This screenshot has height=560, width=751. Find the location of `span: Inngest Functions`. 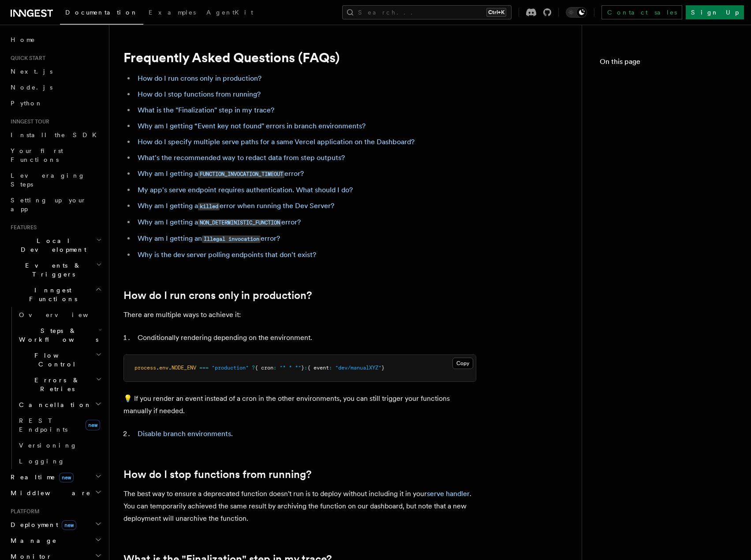

span: Inngest Functions is located at coordinates (51, 294).